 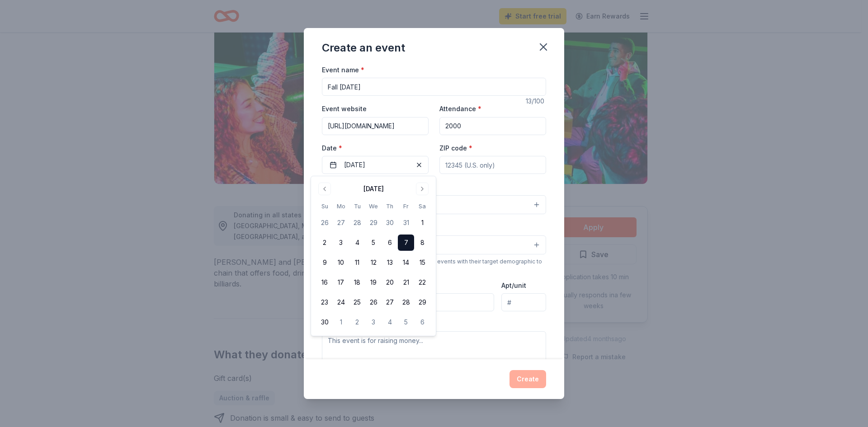 I want to click on th: Friday, so click(x=406, y=206).